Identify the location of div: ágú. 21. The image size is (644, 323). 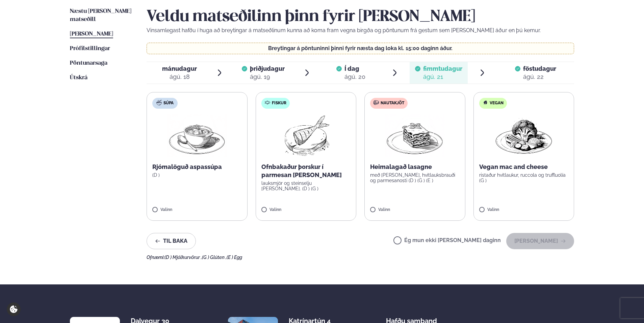
(443, 77).